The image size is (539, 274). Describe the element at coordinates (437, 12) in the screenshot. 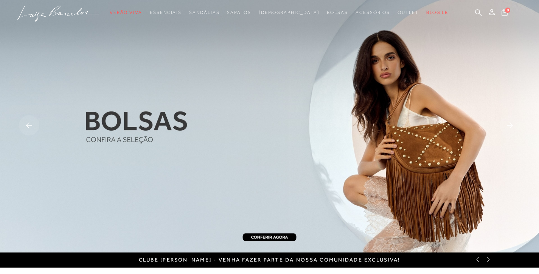

I see `span: BLOG LB` at that location.